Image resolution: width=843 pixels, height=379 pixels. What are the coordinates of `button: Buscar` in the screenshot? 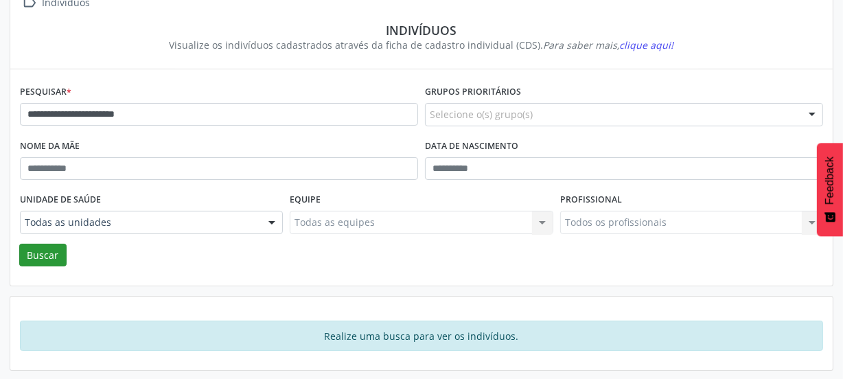 It's located at (43, 255).